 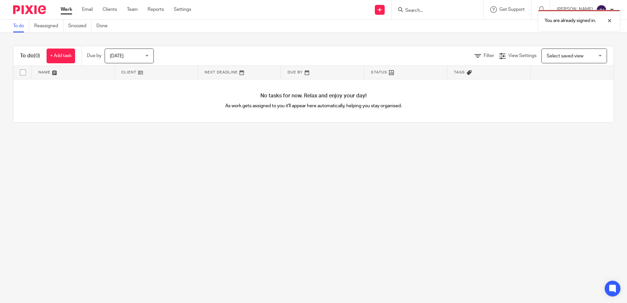 What do you see at coordinates (30, 10) in the screenshot?
I see `img: Pixie` at bounding box center [30, 10].